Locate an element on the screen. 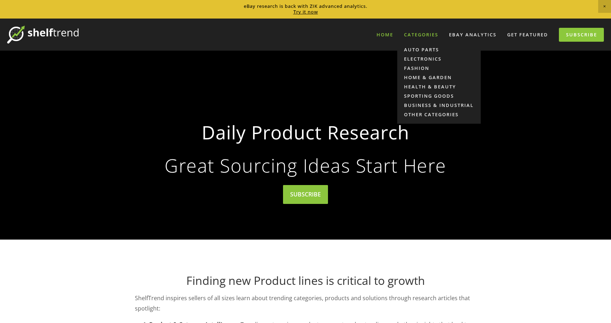 This screenshot has height=323, width=611. h1: Finding new Product lines is critical to growth is located at coordinates (305, 281).